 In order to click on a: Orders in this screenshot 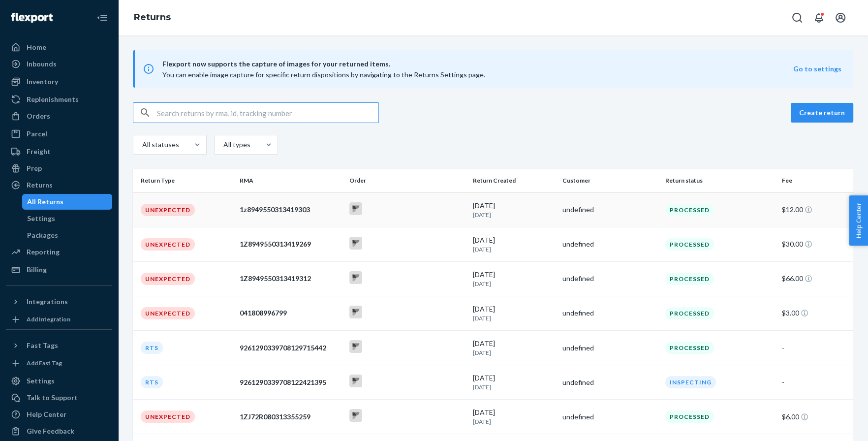, I will do `click(59, 116)`.